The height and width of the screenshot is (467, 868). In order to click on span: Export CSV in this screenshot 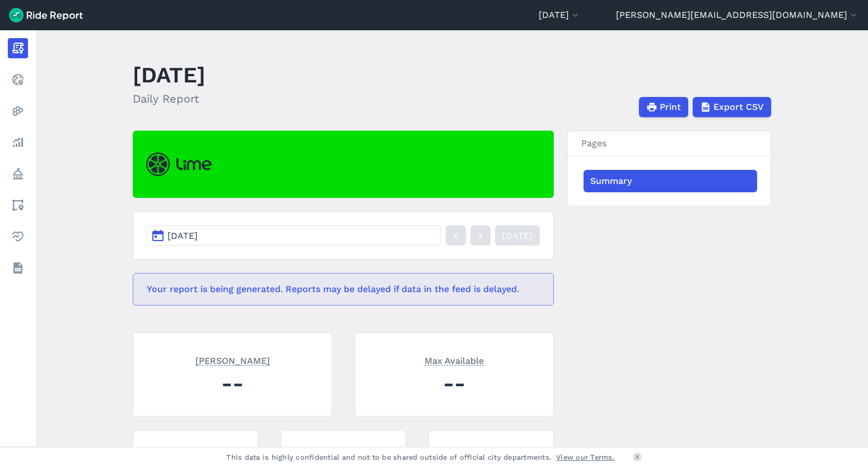, I will do `click(738, 107)`.